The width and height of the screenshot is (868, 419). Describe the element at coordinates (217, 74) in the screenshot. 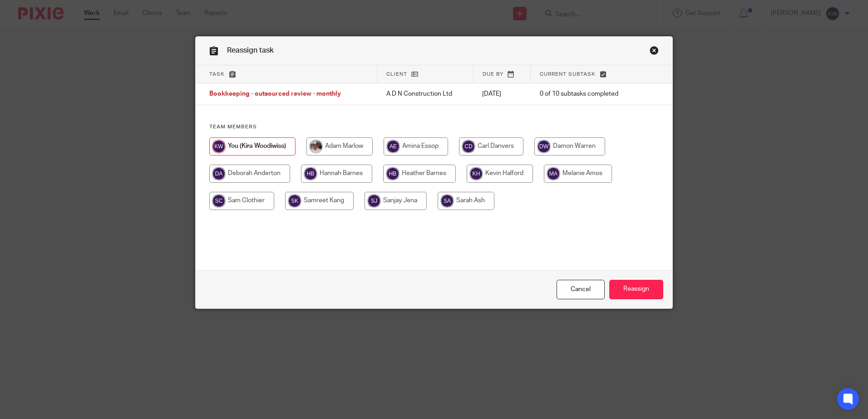

I see `span: Task` at that location.